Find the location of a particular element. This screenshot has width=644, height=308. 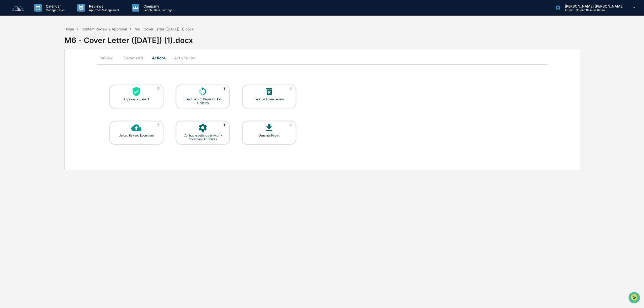

div: Start new chat is located at coordinates (50, 41).